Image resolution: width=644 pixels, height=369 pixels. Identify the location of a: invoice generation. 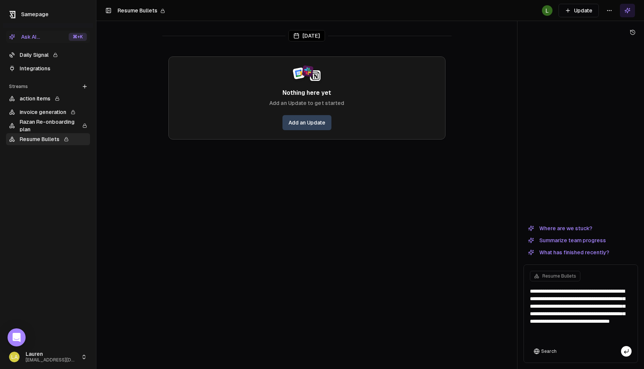
(48, 112).